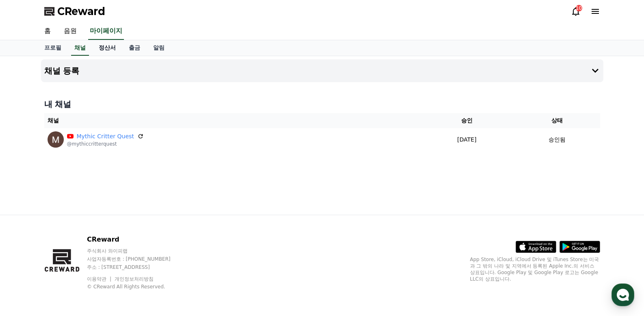 The image size is (644, 316). Describe the element at coordinates (107, 48) in the screenshot. I see `a: 정산서` at that location.